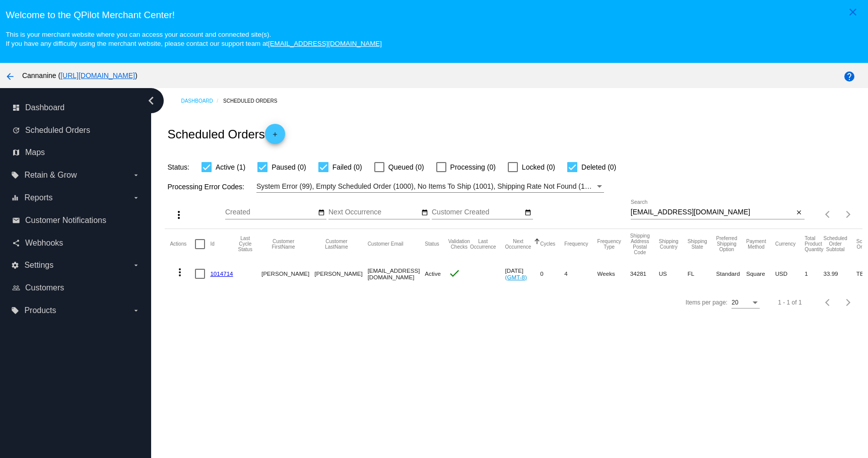 Image resolution: width=868 pixels, height=458 pixels. Describe the element at coordinates (76, 288) in the screenshot. I see `a: people_outline Customers` at that location.